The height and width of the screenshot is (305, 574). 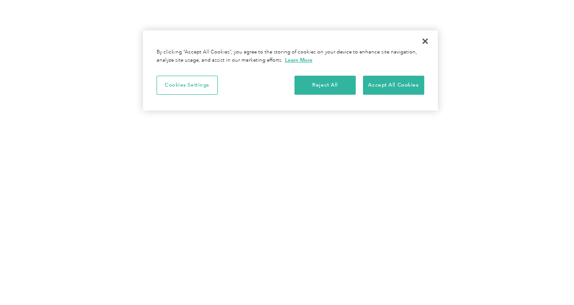 I want to click on button: Close, so click(x=425, y=41).